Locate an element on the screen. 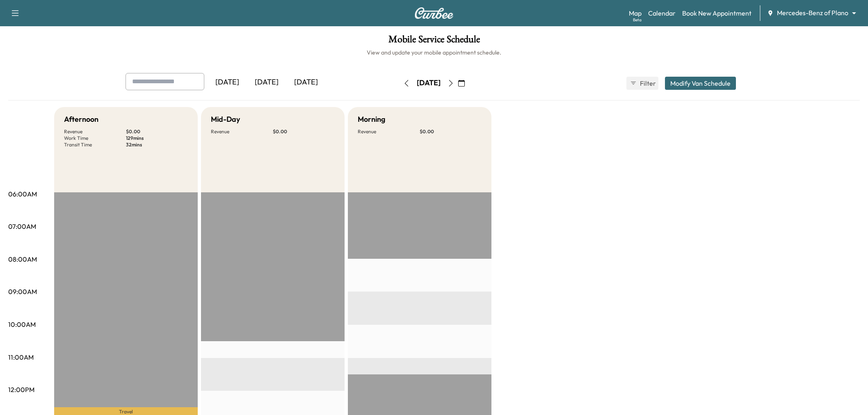  span: Mercedes-Benz of Plano is located at coordinates (813, 13).